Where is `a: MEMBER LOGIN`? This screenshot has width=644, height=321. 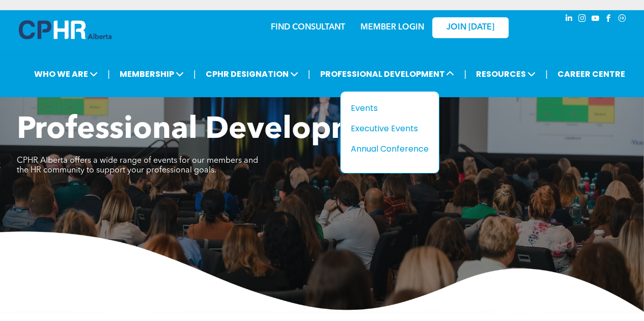
a: MEMBER LOGIN is located at coordinates (392, 27).